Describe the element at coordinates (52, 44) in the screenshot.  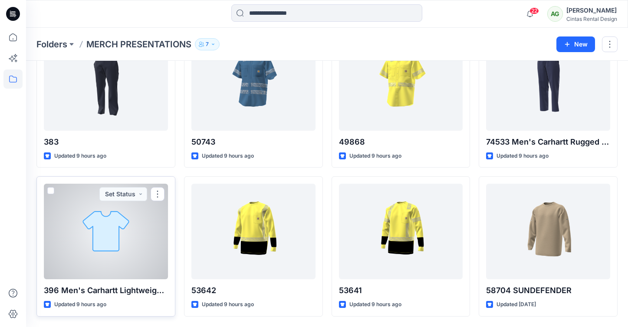
I see `a: Folders` at that location.